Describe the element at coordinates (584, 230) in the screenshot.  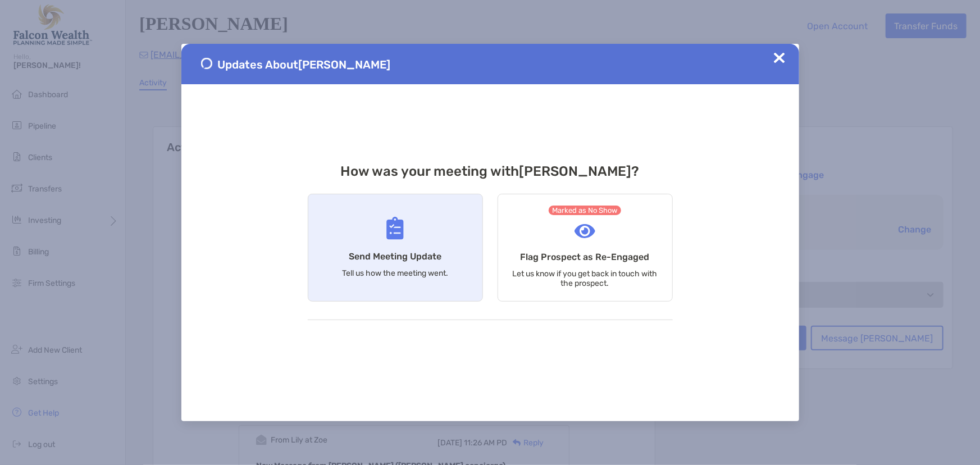
I see `img: Flag Prospect as Re-Engaged` at that location.